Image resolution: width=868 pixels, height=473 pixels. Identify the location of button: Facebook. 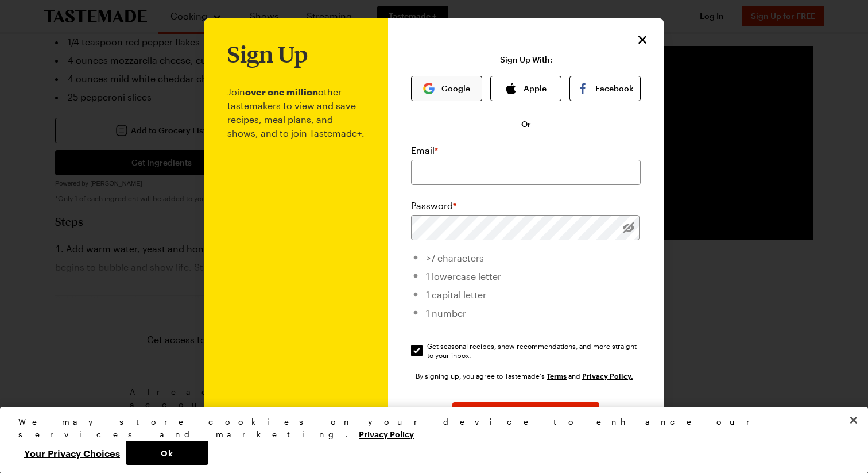
(605, 88).